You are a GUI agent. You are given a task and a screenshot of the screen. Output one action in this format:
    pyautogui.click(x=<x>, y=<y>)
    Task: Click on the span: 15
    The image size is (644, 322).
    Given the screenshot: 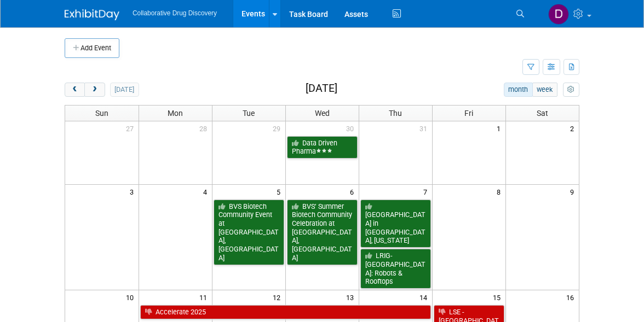 What is the action you would take?
    pyautogui.click(x=499, y=297)
    